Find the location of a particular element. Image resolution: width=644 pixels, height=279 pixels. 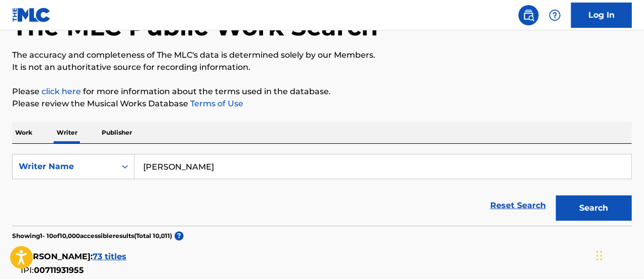

span: 73 titles is located at coordinates (109, 256).